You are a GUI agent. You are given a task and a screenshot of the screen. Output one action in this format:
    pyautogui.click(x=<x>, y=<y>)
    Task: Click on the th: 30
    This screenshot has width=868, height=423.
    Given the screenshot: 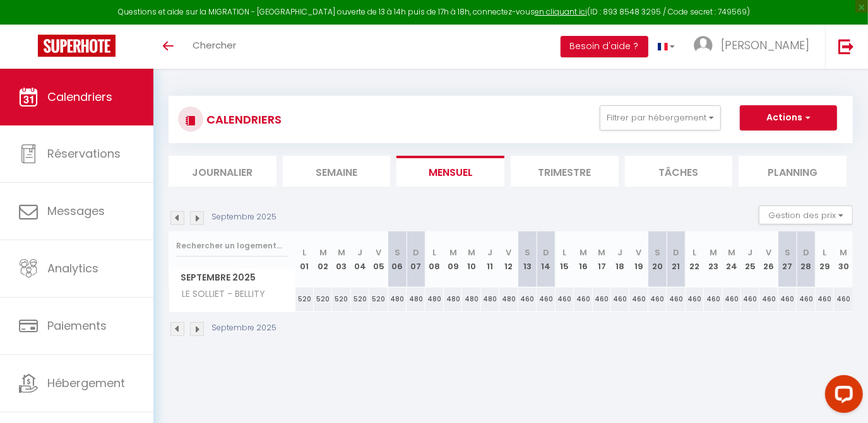 What is the action you would take?
    pyautogui.click(x=843, y=259)
    